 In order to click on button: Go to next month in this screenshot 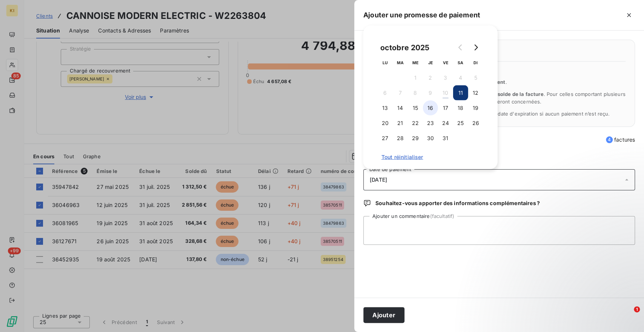, I will do `click(476, 47)`.